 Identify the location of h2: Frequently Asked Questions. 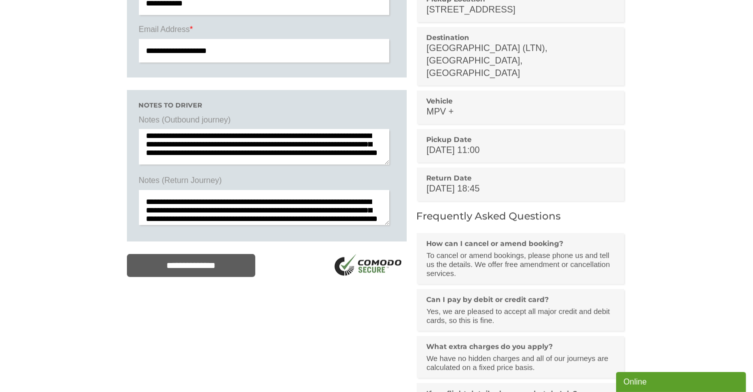
(522, 216).